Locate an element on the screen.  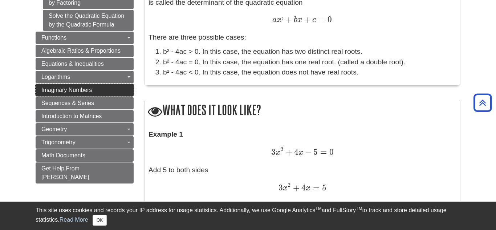
span: a is located at coordinates (275, 20).